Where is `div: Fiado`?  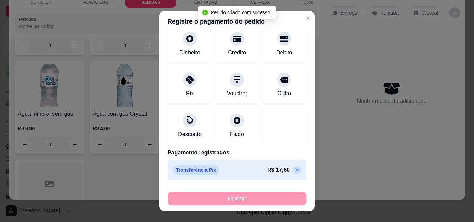
div: Fiado is located at coordinates (237, 135).